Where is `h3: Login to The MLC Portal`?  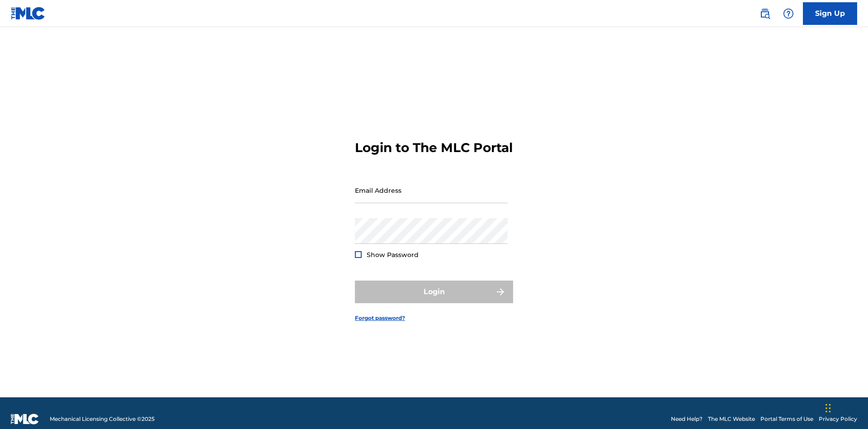 h3: Login to The MLC Portal is located at coordinates (434, 148).